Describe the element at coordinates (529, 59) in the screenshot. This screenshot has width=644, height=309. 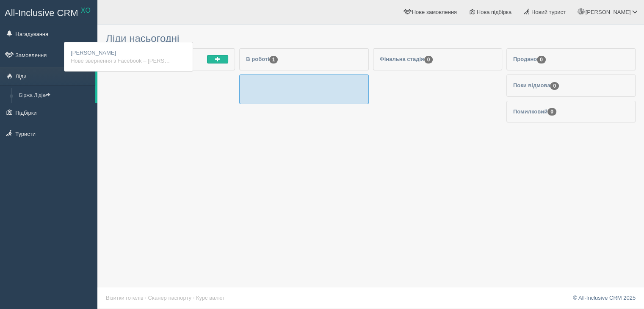
I see `span: Продано` at that location.